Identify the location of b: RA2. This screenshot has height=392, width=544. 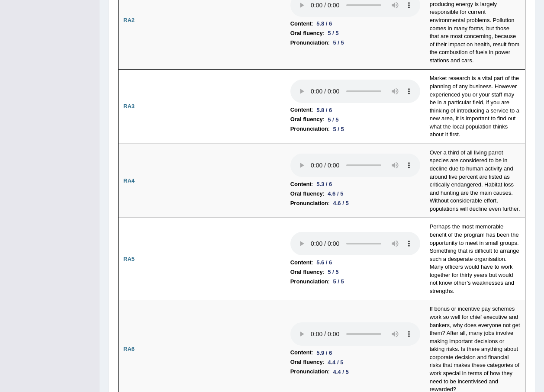
(129, 20).